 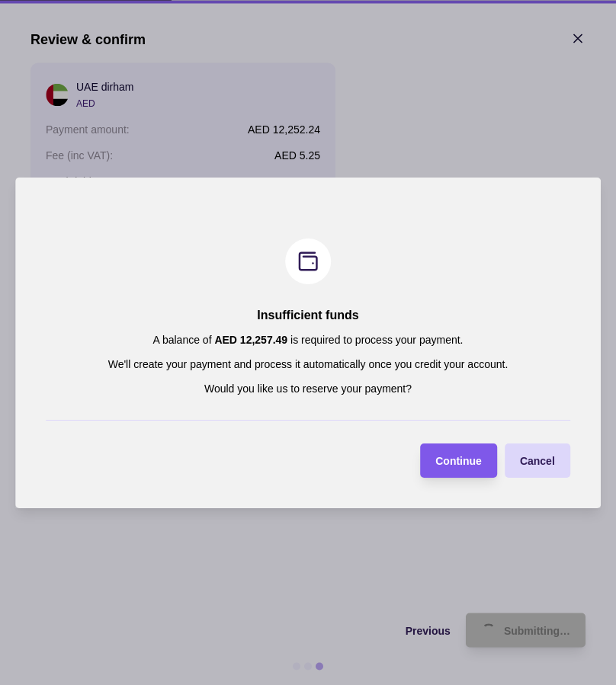 I want to click on button: Continue, so click(x=458, y=461).